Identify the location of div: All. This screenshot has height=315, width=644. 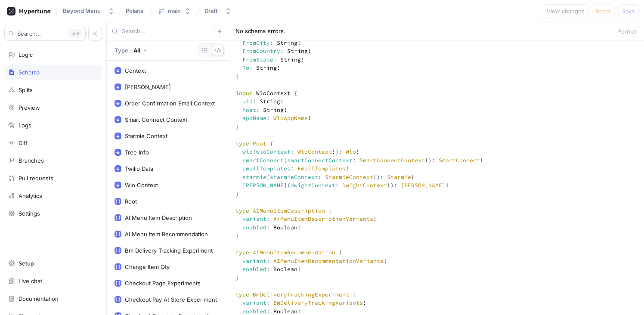
(136, 50).